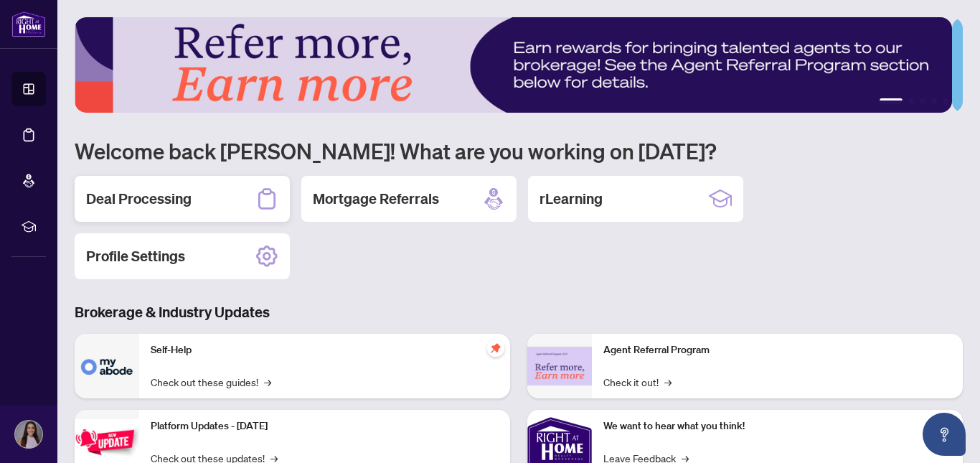 The height and width of the screenshot is (463, 980). What do you see at coordinates (139, 199) in the screenshot?
I see `h2: Deal Processing` at bounding box center [139, 199].